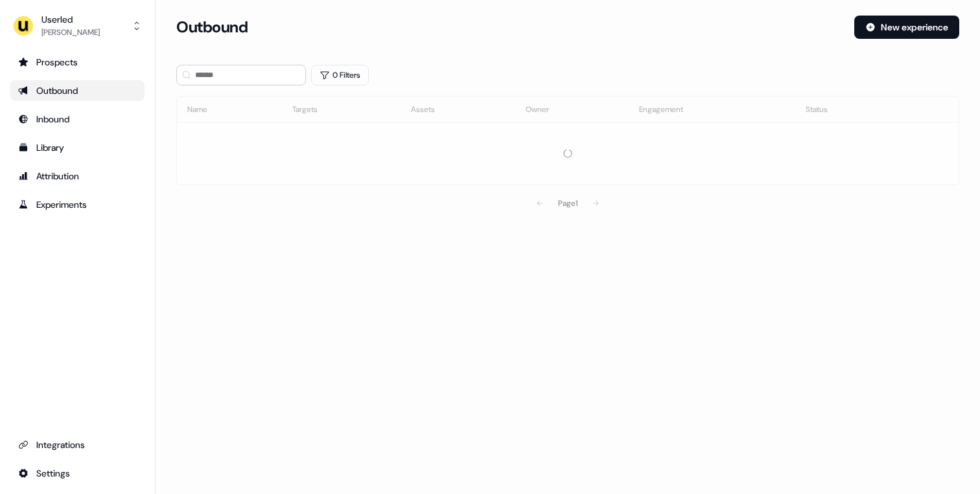  What do you see at coordinates (77, 473) in the screenshot?
I see `button: Go to integrations` at bounding box center [77, 473].